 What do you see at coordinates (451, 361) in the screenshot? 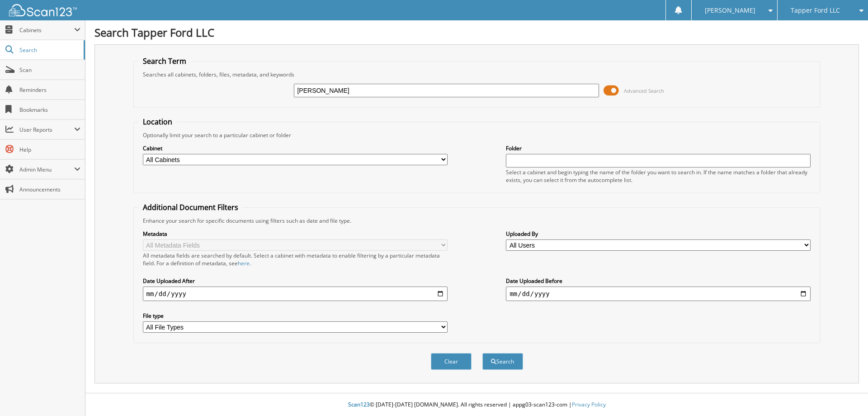
I see `button: Clear` at bounding box center [451, 361].